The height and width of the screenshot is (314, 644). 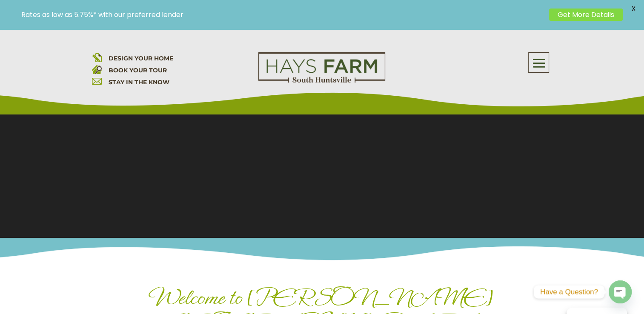 I want to click on a: hays farm homes huntsville development, so click(x=322, y=81).